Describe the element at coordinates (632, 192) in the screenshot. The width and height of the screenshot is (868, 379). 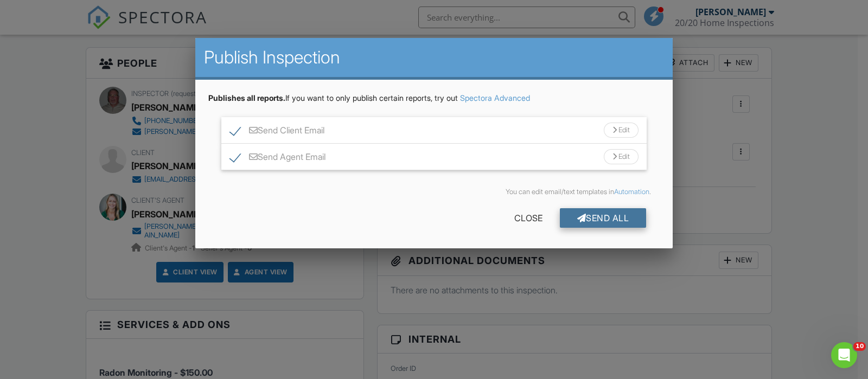
I see `a: Automation` at that location.